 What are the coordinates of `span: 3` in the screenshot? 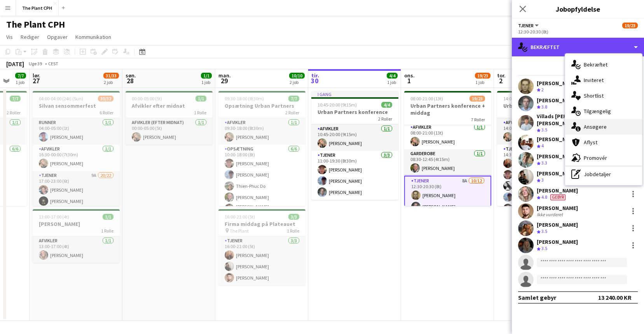 It's located at (543, 179).